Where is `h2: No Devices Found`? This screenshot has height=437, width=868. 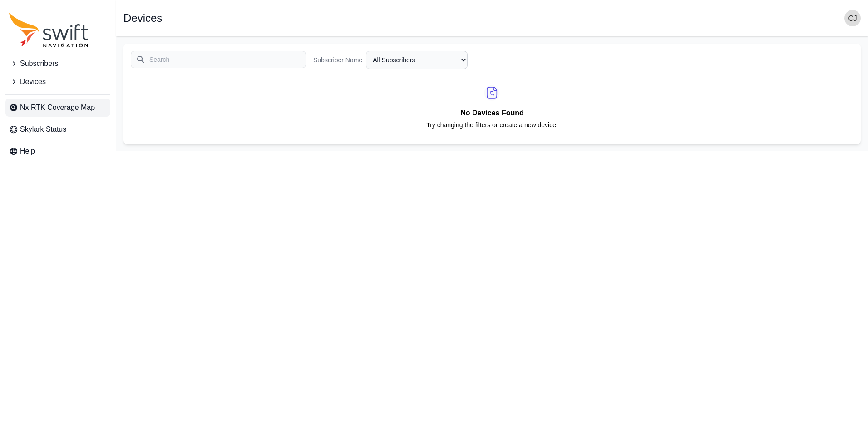 h2: No Devices Found is located at coordinates (492, 114).